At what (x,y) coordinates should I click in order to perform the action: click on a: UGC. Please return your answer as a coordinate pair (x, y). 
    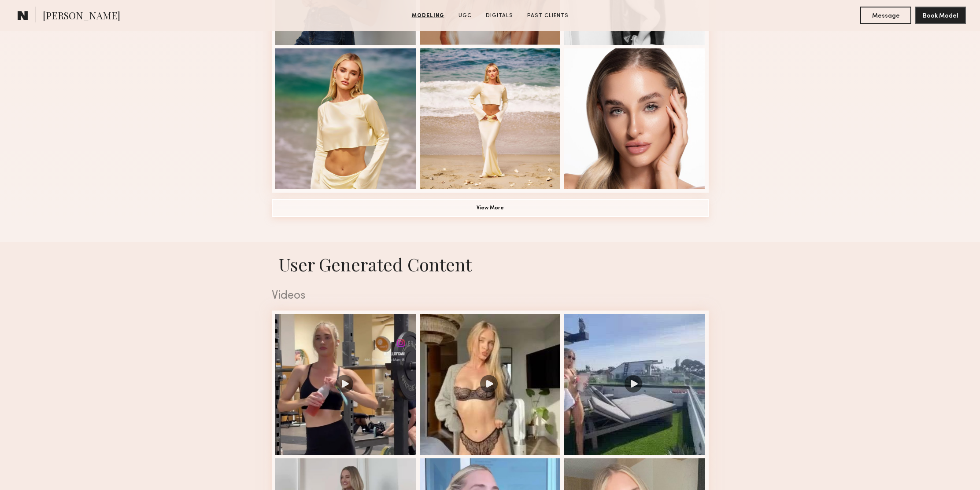
    Looking at the image, I should click on (465, 16).